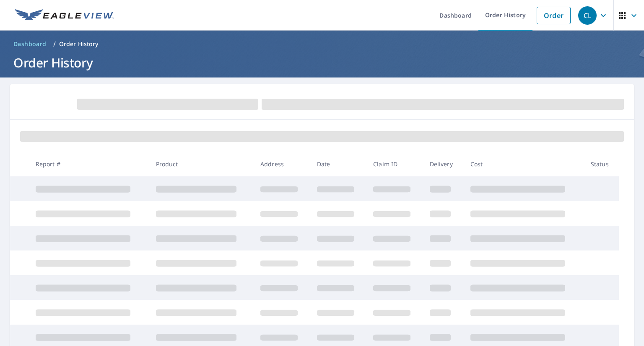  What do you see at coordinates (395, 164) in the screenshot?
I see `th: Claim ID` at bounding box center [395, 164].